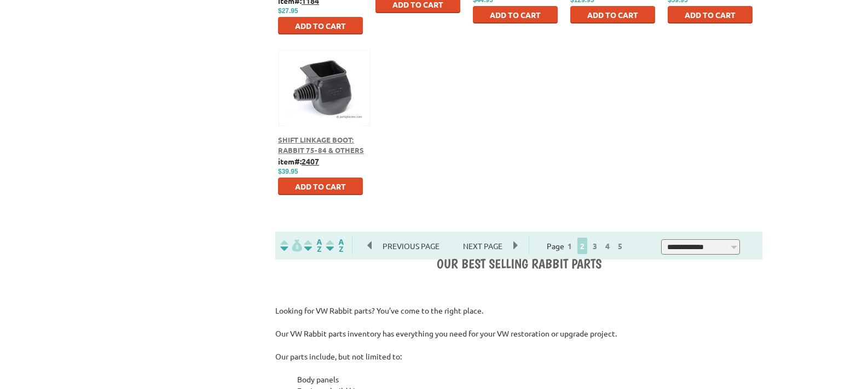  I want to click on img: filterpricelow.svg, so click(291, 246).